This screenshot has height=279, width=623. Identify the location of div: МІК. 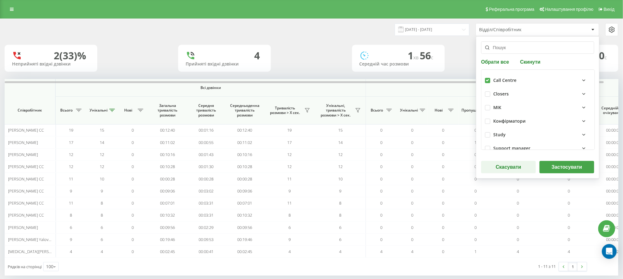
(498, 107).